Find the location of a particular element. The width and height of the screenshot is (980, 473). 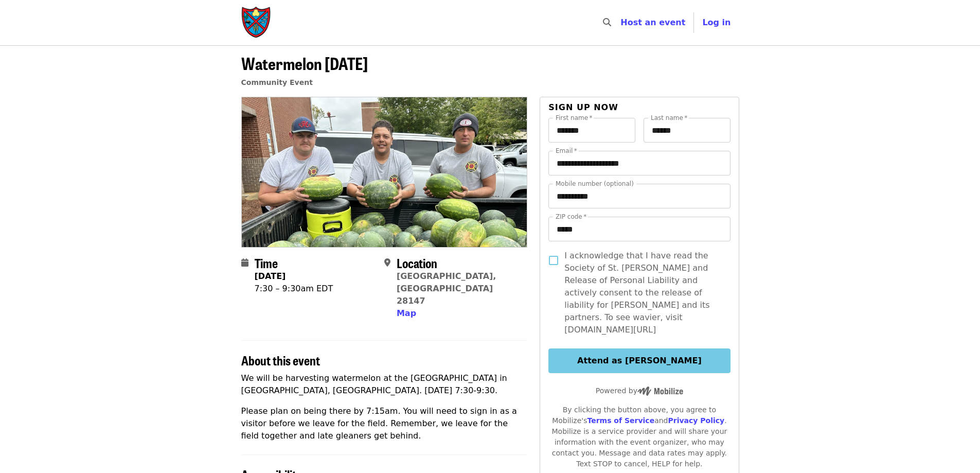

p: Please plan on being there by 7:15am. You will need to sign in as a visitor before we leave for t... is located at coordinates (384, 424).